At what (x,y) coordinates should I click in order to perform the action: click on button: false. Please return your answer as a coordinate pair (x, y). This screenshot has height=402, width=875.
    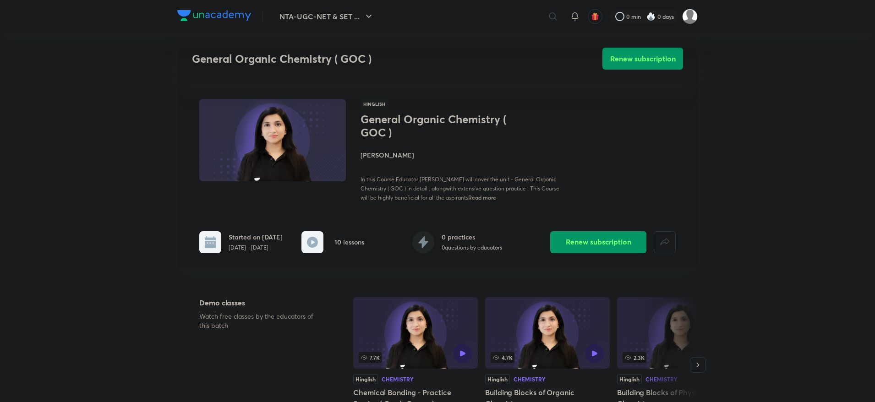
    Looking at the image, I should click on (665, 242).